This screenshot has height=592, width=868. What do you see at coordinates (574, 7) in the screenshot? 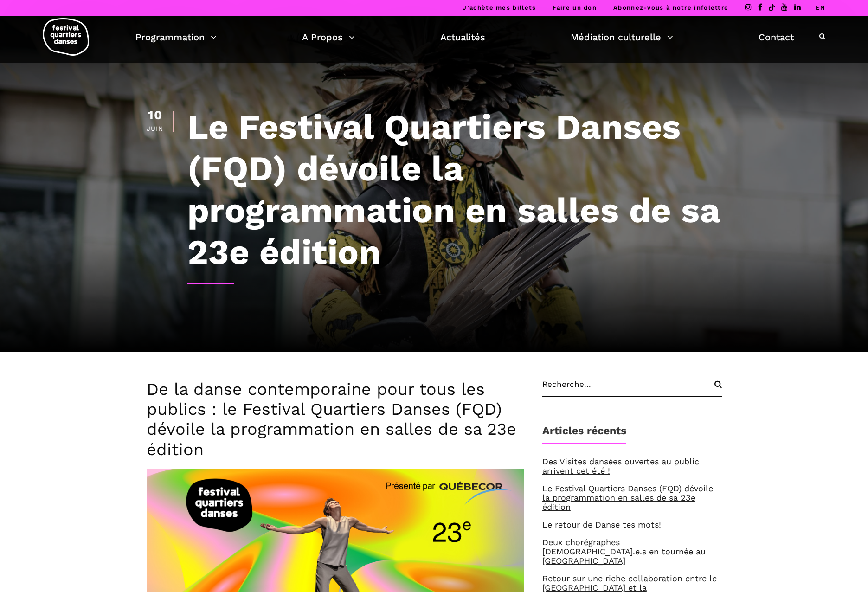
I see `a: Faire un don` at bounding box center [574, 7].